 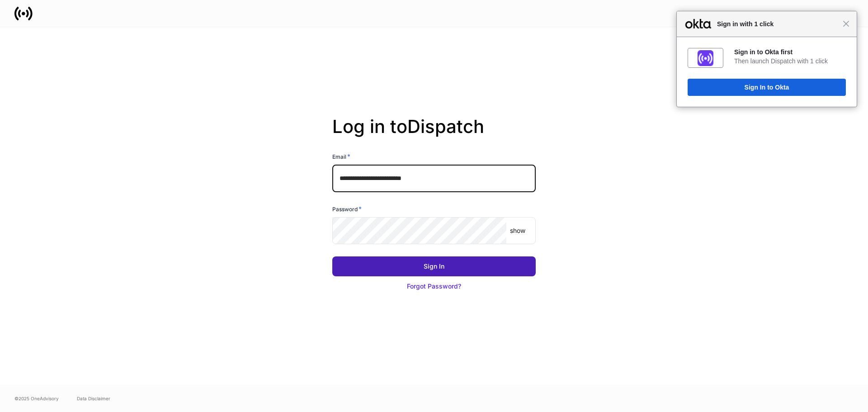 What do you see at coordinates (94, 398) in the screenshot?
I see `a: Data Disclaimer` at bounding box center [94, 398].